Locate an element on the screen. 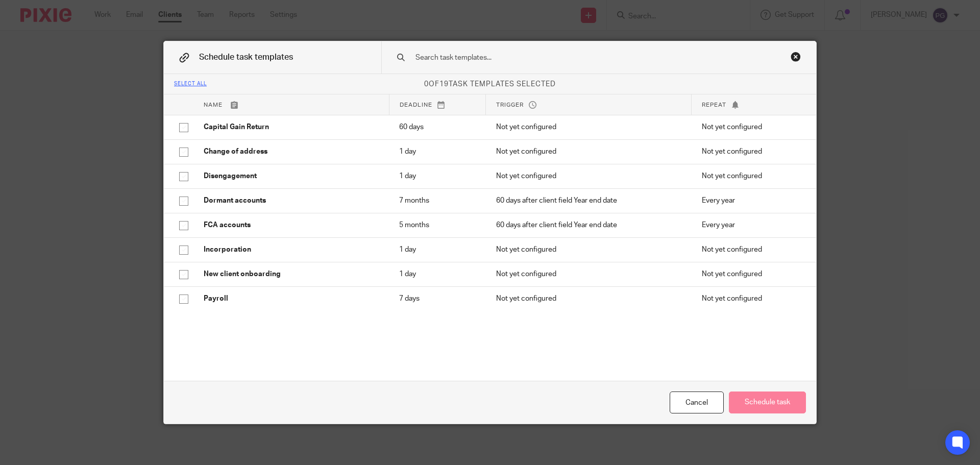 The height and width of the screenshot is (465, 980). span: Schedule task templates is located at coordinates (246, 57).